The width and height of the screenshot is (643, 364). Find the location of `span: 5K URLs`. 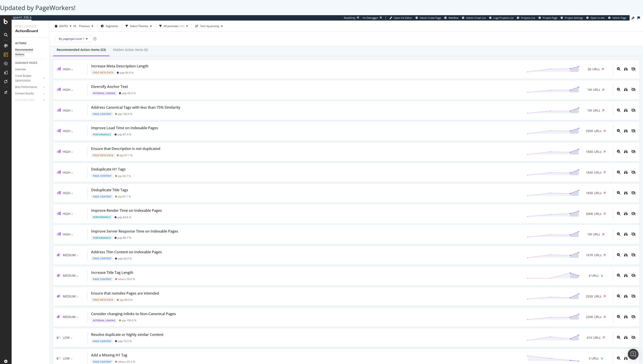

span: 5K URLs is located at coordinates (593, 69).